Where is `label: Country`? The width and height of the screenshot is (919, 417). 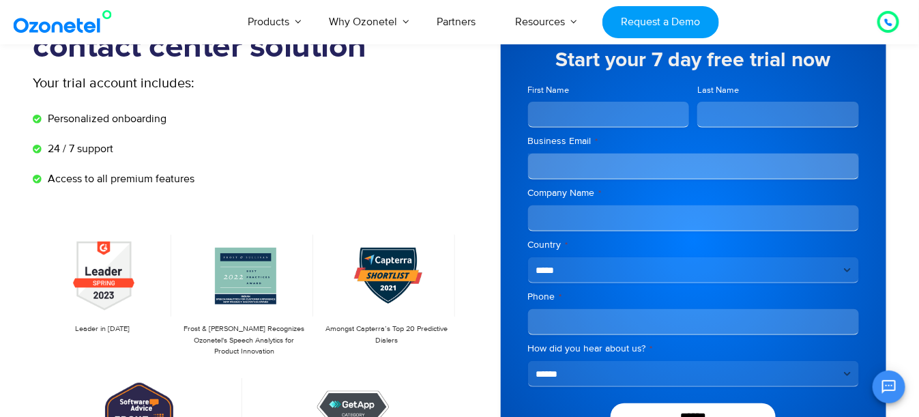 label: Country is located at coordinates (694, 245).